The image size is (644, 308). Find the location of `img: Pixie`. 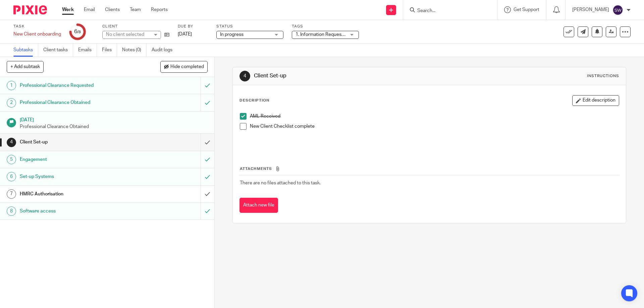

img: Pixie is located at coordinates (30, 10).